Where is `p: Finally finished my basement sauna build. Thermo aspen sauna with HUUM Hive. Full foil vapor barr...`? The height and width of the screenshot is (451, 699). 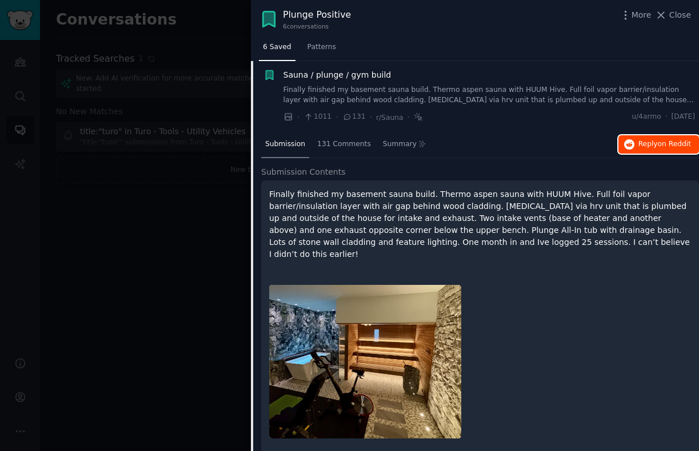
p: Finally finished my basement sauna build. Thermo aspen sauna with HUUM Hive. Full foil vapor barr... is located at coordinates (480, 225).